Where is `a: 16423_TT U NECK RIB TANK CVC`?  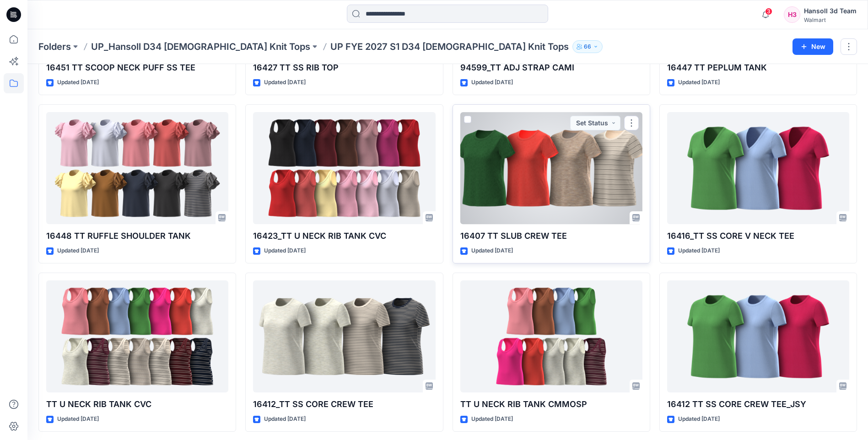 a: 16423_TT U NECK RIB TANK CVC is located at coordinates (344, 168).